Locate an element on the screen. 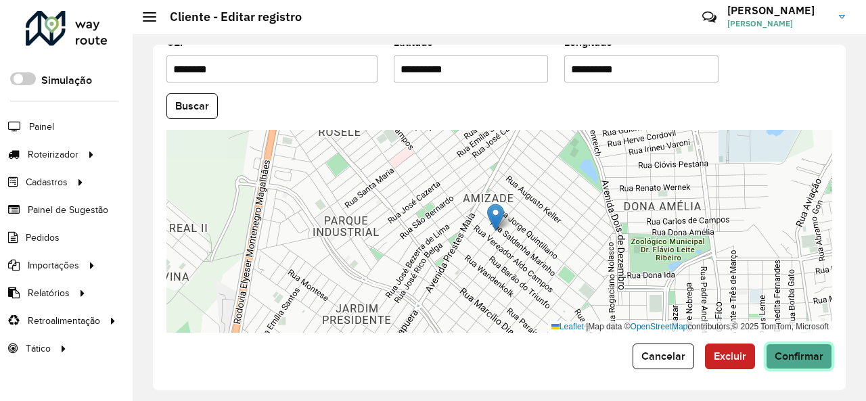 The height and width of the screenshot is (401, 866). button: Excluir is located at coordinates (730, 357).